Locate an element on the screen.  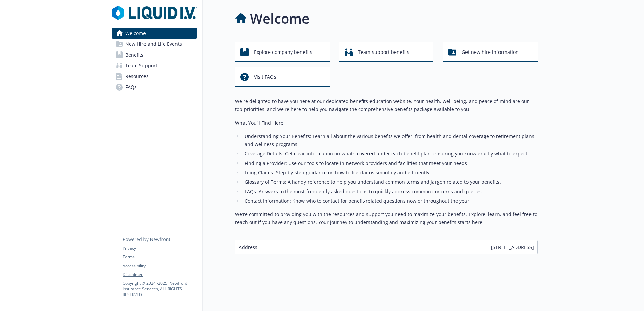
button: Team support benefits is located at coordinates (386, 52).